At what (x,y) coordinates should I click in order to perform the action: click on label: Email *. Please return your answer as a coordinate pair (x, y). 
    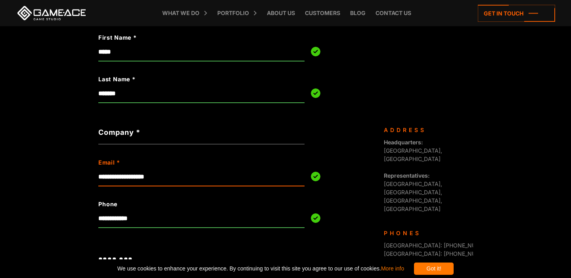
    Looking at the image, I should click on (181, 163).